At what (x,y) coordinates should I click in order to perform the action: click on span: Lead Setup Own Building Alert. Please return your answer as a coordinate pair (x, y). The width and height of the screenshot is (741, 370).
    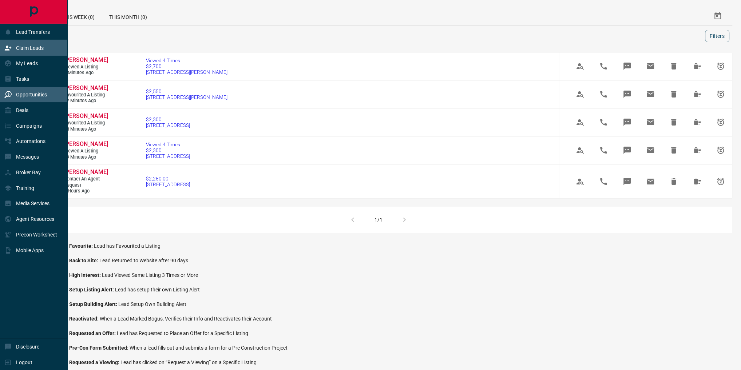
    Looking at the image, I should click on (152, 304).